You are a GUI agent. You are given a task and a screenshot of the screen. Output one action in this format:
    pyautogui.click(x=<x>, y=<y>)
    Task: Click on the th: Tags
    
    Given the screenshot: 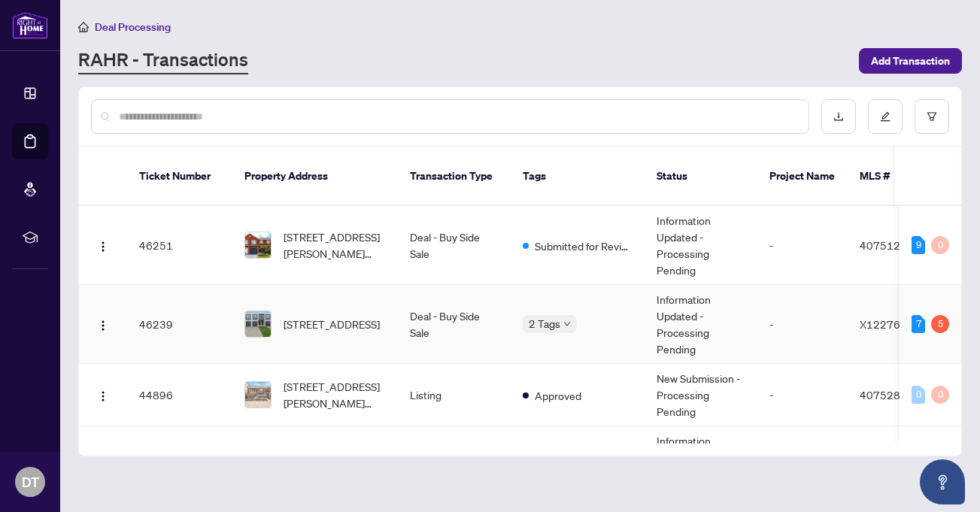 What is the action you would take?
    pyautogui.click(x=578, y=177)
    